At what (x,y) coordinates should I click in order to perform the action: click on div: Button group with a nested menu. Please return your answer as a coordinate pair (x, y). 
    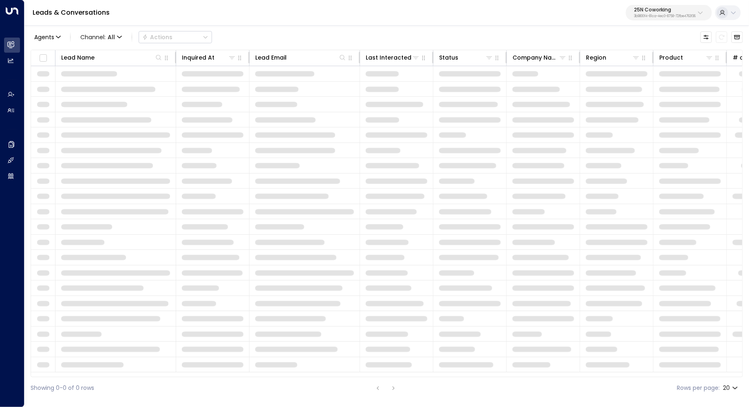
    Looking at the image, I should click on (175, 37).